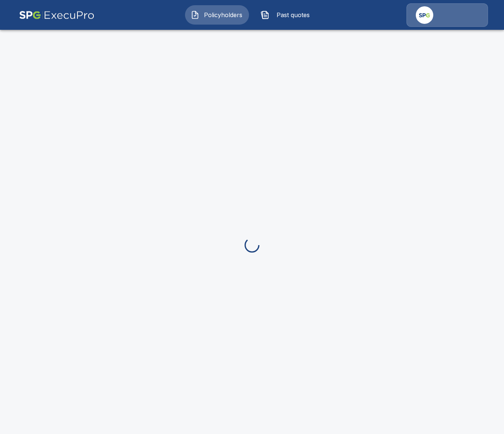 This screenshot has width=504, height=434. Describe the element at coordinates (265, 15) in the screenshot. I see `img: Past quotes Icon` at that location.